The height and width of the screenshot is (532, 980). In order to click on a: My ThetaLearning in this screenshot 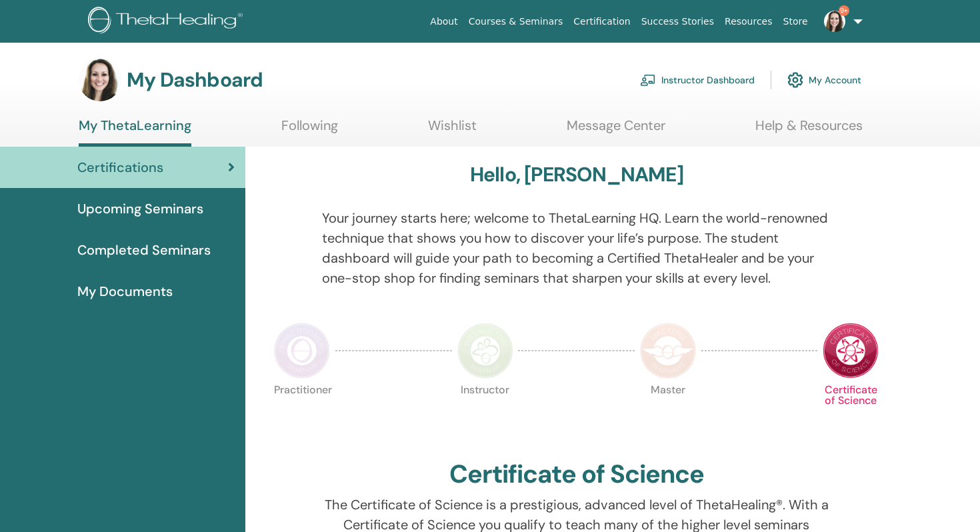, I will do `click(134, 132)`.